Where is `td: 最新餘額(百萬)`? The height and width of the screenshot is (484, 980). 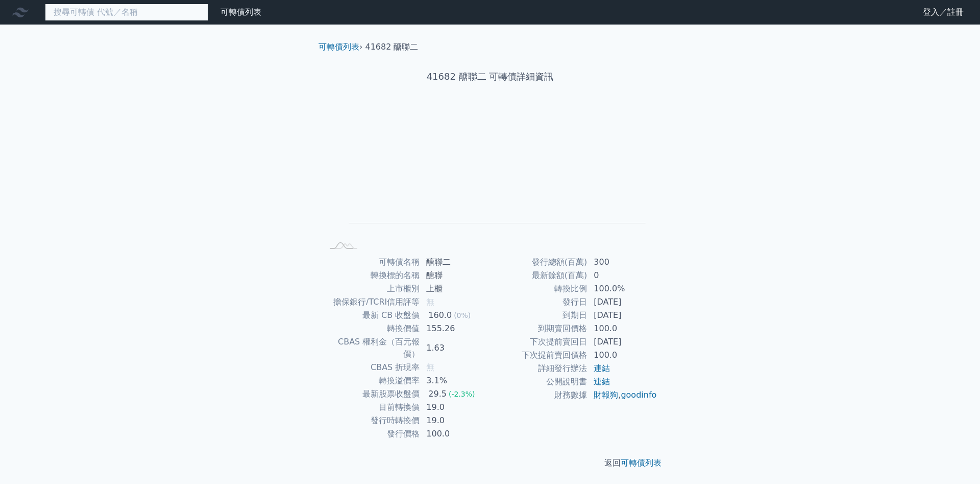 td: 最新餘額(百萬) is located at coordinates (539, 275).